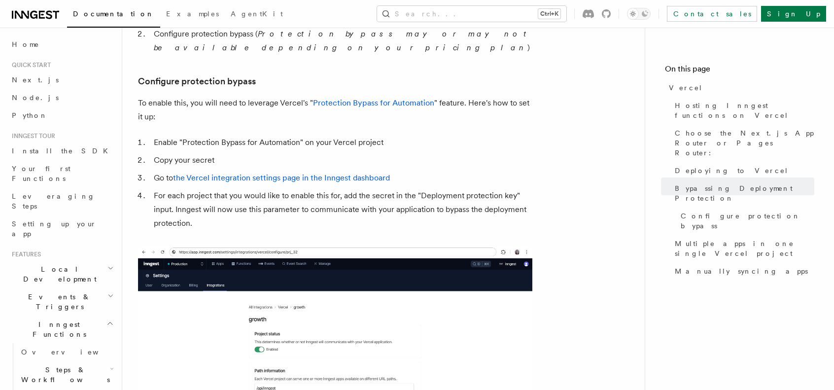 This screenshot has height=390, width=834. What do you see at coordinates (113, 15) in the screenshot?
I see `a: Documentation` at bounding box center [113, 15].